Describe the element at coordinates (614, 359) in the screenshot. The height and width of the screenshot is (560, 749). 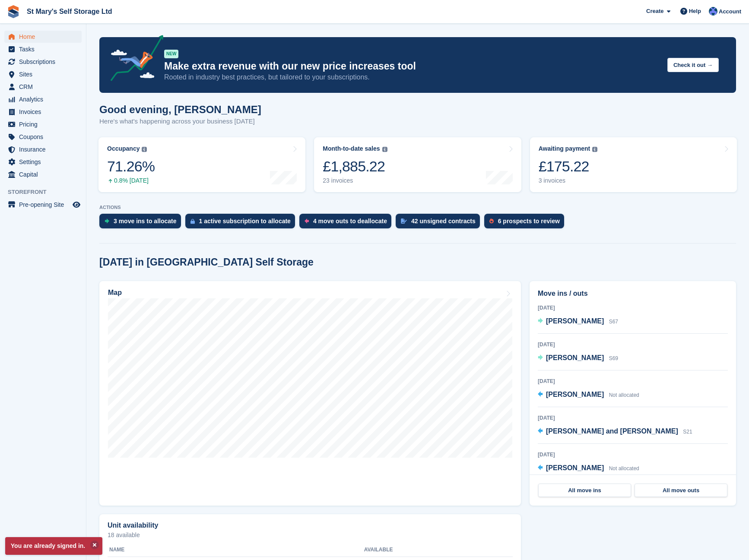
I see `span: S69` at that location.